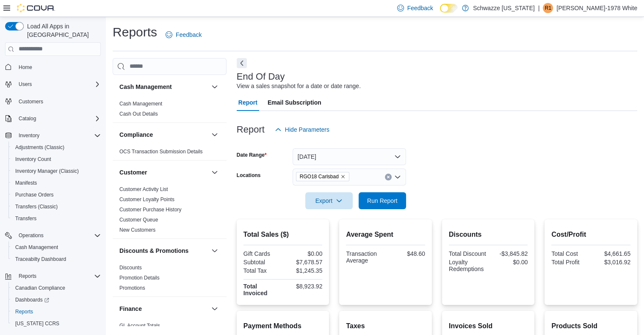 The image size is (644, 335). I want to click on button: Open list of options, so click(398, 177).